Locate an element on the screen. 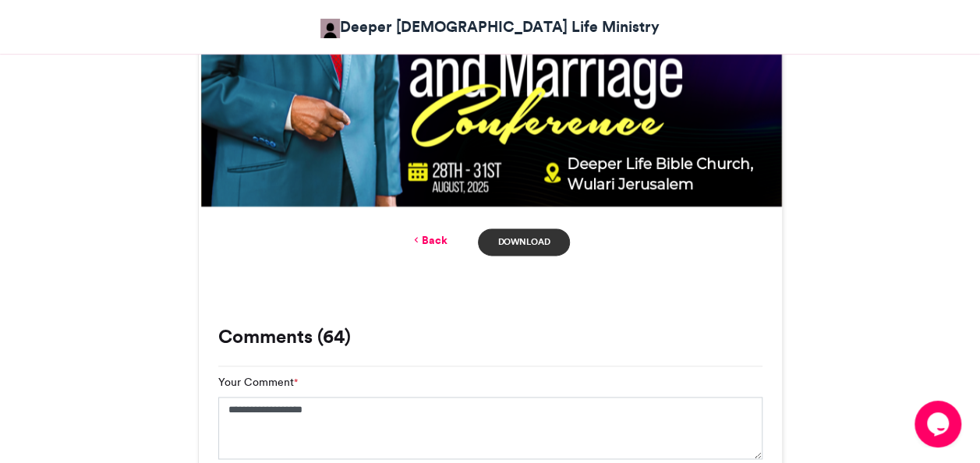 The height and width of the screenshot is (463, 980). a: Download is located at coordinates (523, 242).